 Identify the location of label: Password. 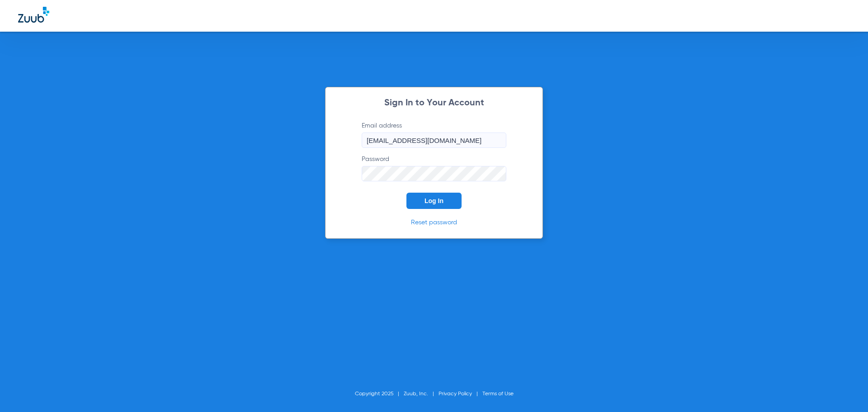
(434, 168).